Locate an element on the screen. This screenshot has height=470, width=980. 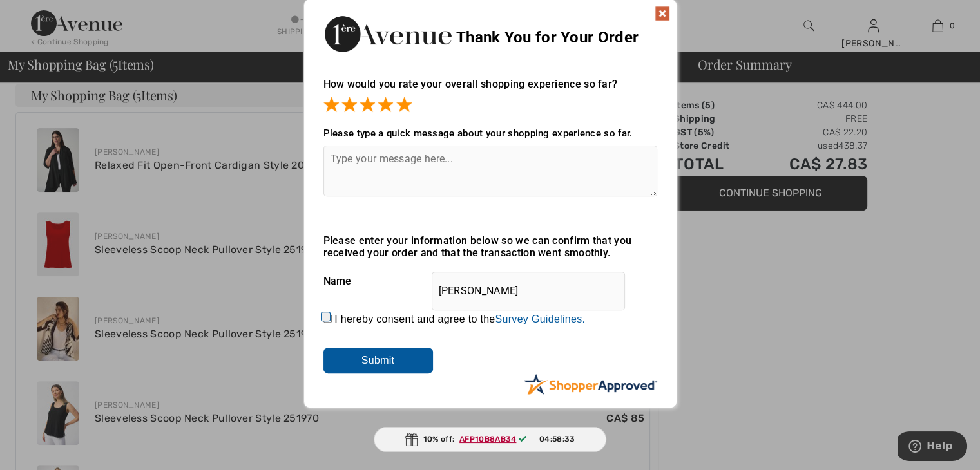
img: Gift.svg is located at coordinates (412, 439).